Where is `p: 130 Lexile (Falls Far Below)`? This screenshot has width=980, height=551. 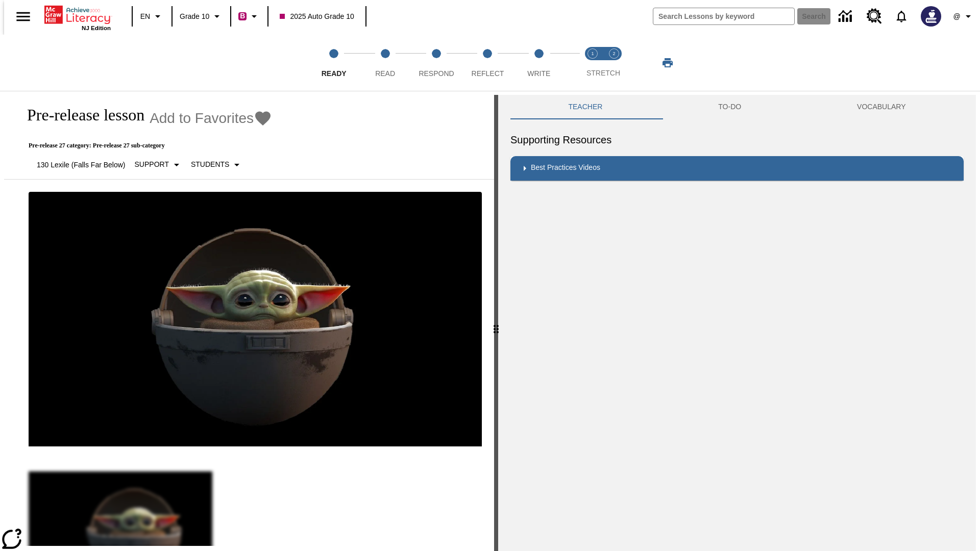
p: 130 Lexile (Falls Far Below) is located at coordinates (75, 165).